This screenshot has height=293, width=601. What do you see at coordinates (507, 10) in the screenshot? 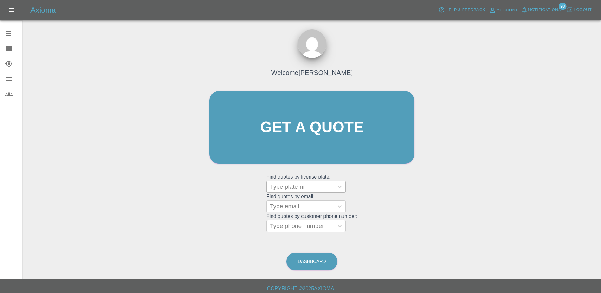
I see `span: Account` at bounding box center [507, 10].